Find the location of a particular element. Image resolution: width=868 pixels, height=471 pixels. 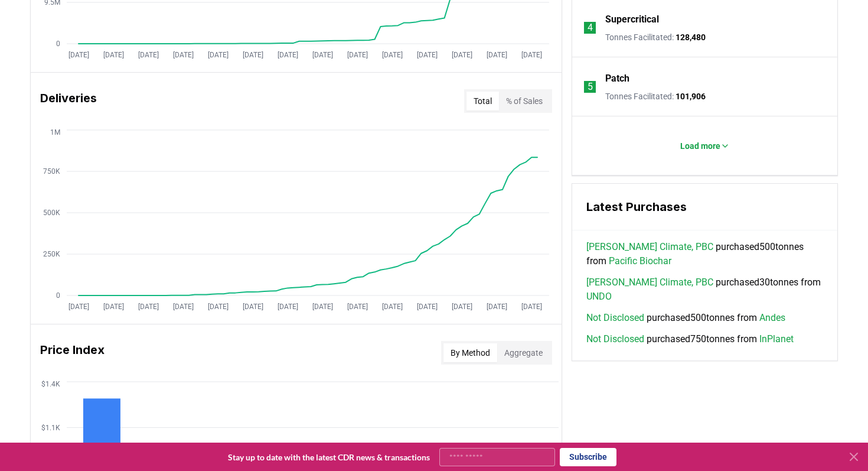

p: Load more is located at coordinates (700, 146).